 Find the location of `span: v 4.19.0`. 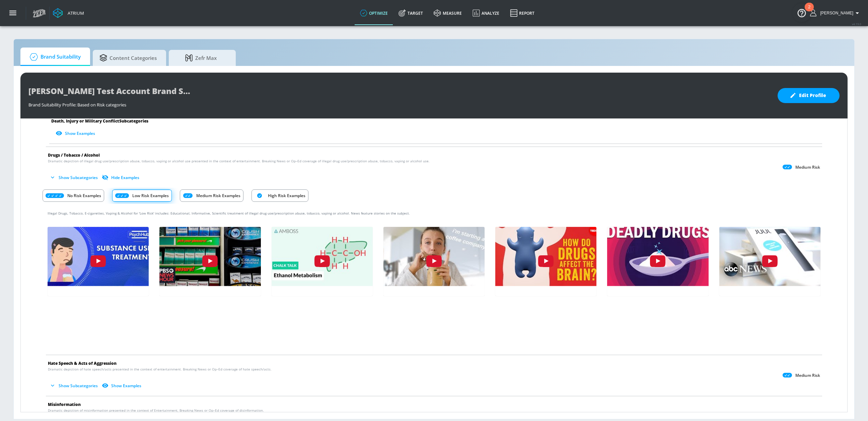

span: v 4.19.0 is located at coordinates (856, 24).